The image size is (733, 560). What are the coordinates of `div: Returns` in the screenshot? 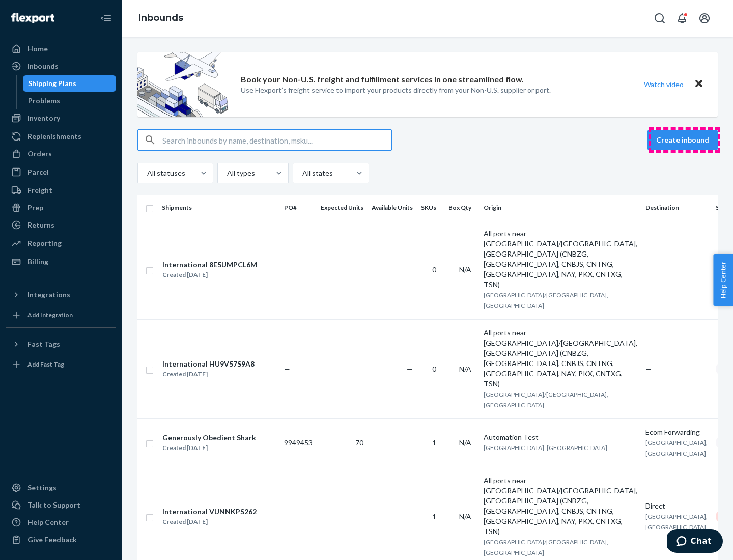 It's located at (41, 225).